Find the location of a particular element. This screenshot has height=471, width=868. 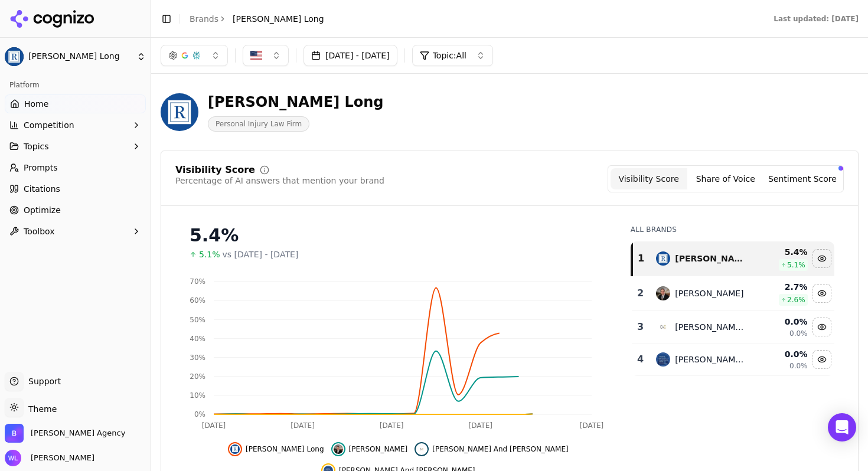

img: Bob Agency is located at coordinates (14, 433).